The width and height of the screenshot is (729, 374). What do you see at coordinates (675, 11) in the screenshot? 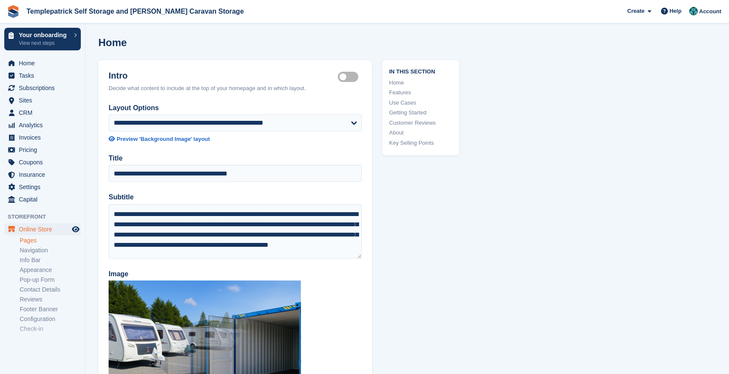
I see `span: Help` at bounding box center [675, 11].